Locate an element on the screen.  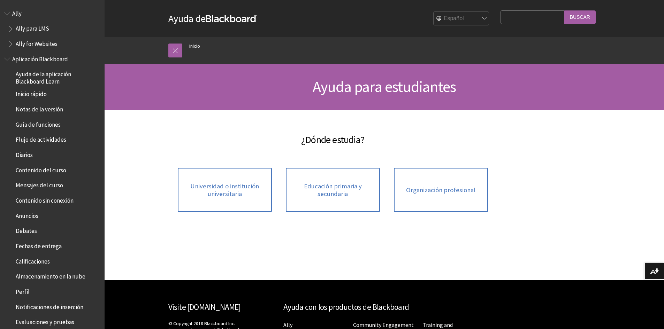
span: Anuncios is located at coordinates (27, 215).